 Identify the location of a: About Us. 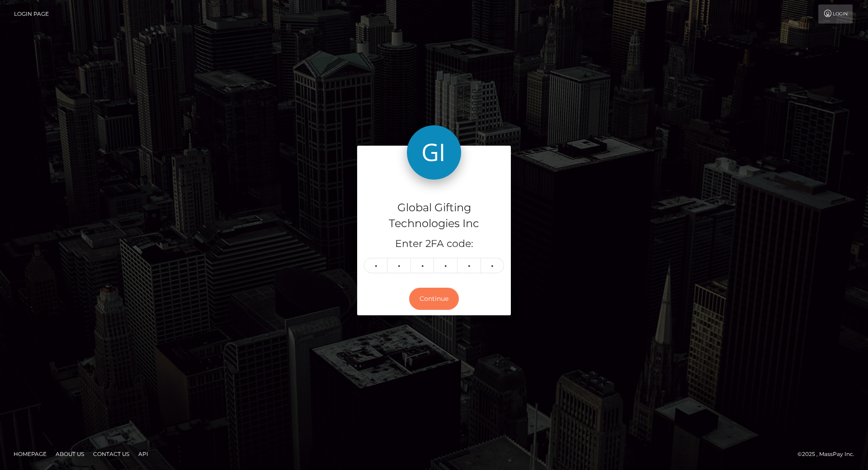
(70, 454).